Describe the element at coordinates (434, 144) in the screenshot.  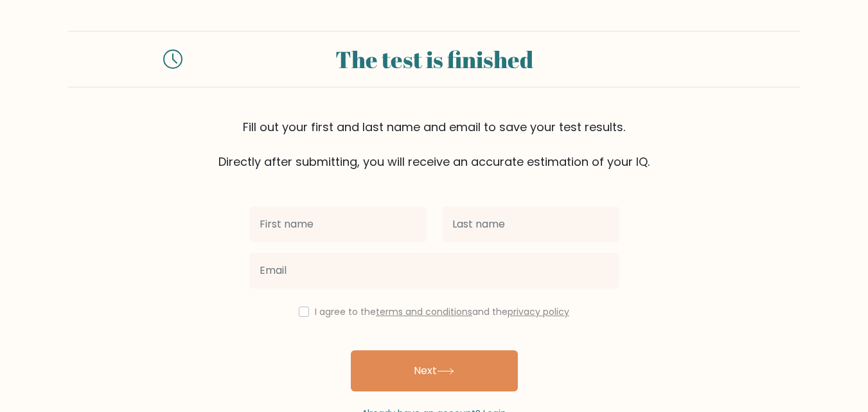
I see `div: Fill out your first and last name and email to save your test results. Directly after submitting,...` at that location.